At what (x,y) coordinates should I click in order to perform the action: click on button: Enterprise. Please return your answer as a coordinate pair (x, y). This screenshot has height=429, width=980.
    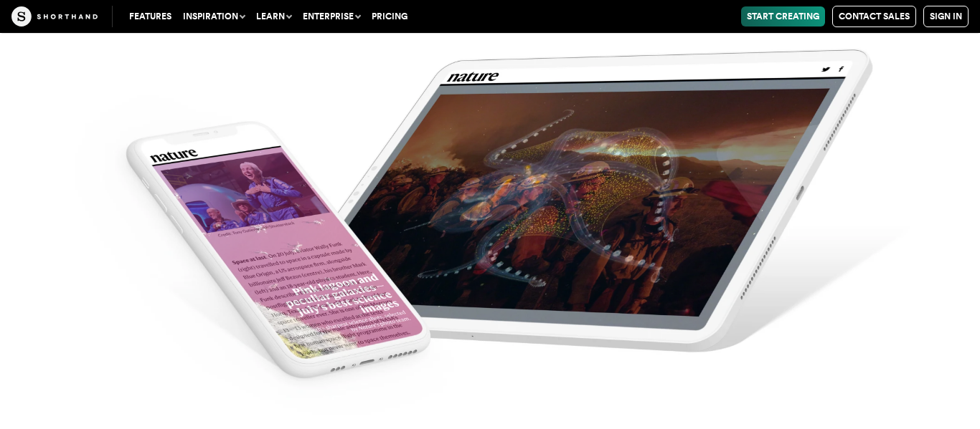
    Looking at the image, I should click on (331, 16).